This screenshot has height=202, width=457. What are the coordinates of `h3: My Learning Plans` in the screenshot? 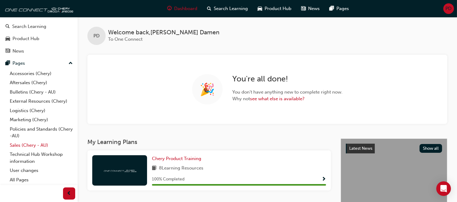 It's located at (209, 142).